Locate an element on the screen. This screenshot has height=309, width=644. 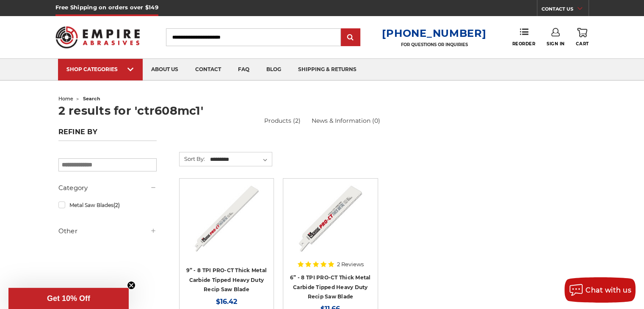
a: about us is located at coordinates (165, 69).